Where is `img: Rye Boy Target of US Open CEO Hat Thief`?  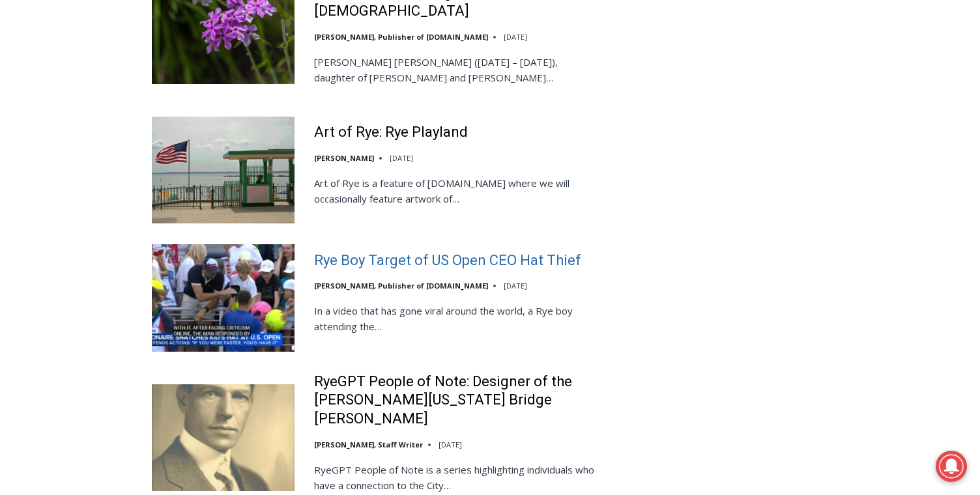 img: Rye Boy Target of US Open CEO Hat Thief is located at coordinates (223, 298).